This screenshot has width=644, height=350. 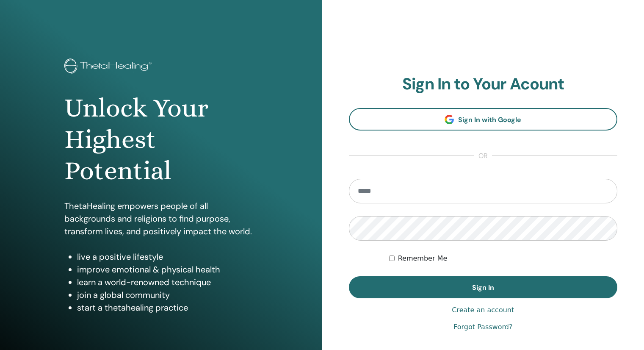 I want to click on a: Create an account, so click(x=483, y=310).